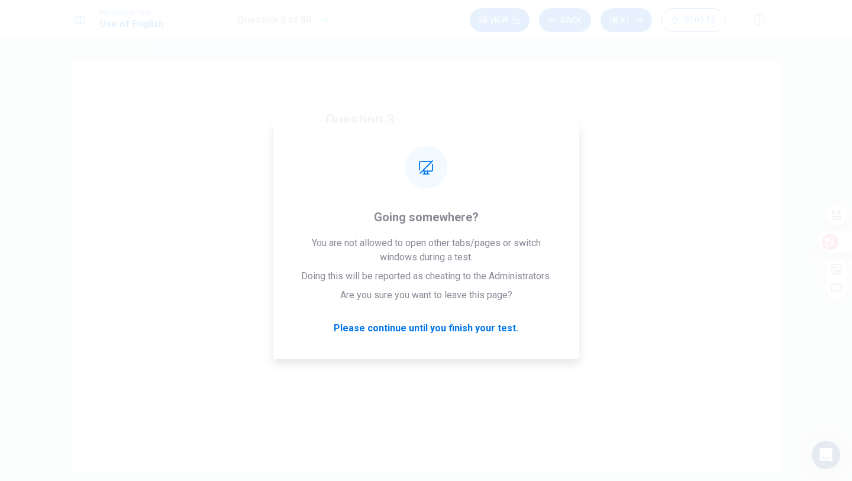 Image resolution: width=852 pixels, height=481 pixels. Describe the element at coordinates (340, 308) in the screenshot. I see `div: D` at that location.